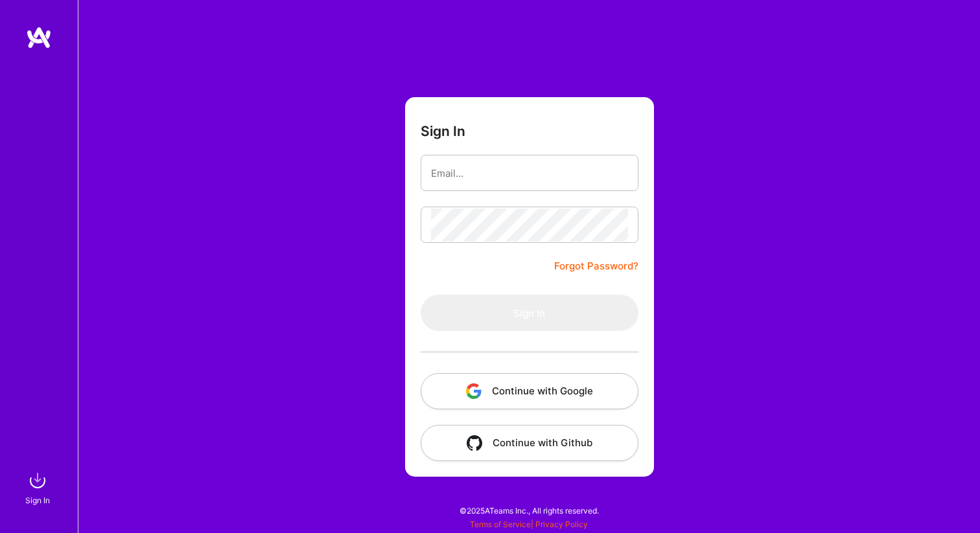 This screenshot has width=980, height=533. I want to click on button: Continue with Github, so click(529, 443).